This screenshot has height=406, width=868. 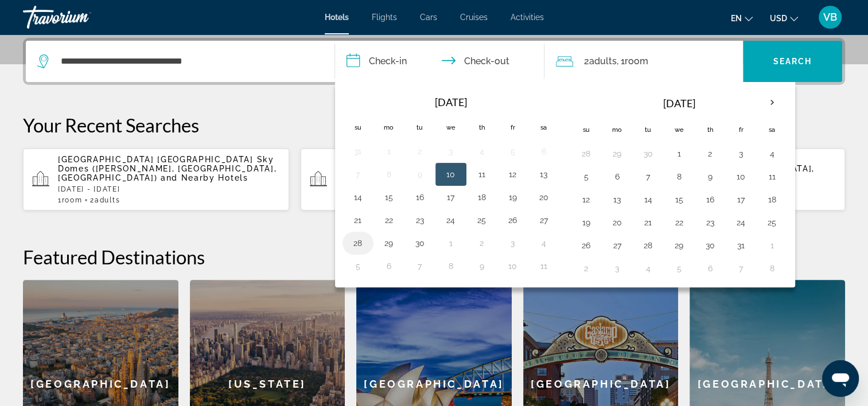 I want to click on button: Travelers: 2 adults, 0 children, so click(x=644, y=61).